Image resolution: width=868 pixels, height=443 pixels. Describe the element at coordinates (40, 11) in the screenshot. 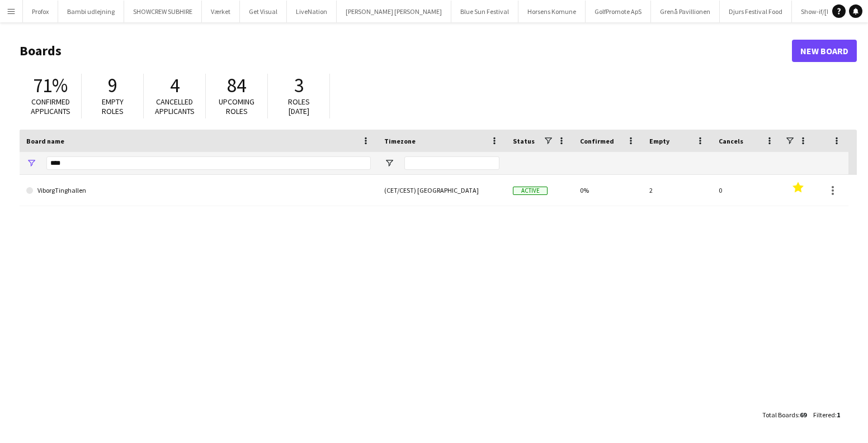

I see `button: Profox` at that location.